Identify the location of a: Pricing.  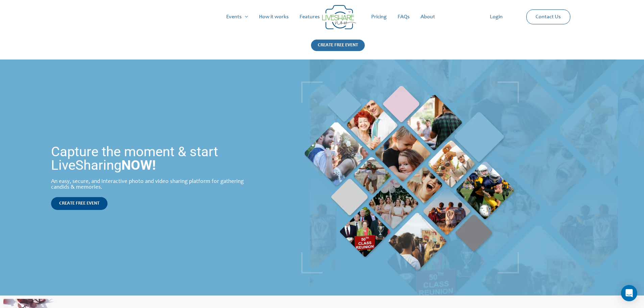
(379, 17).